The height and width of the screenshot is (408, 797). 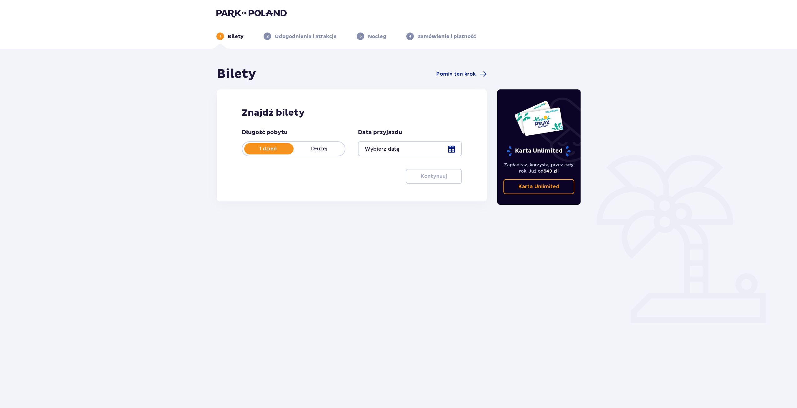 What do you see at coordinates (360, 36) in the screenshot?
I see `p: 3` at bounding box center [360, 36].